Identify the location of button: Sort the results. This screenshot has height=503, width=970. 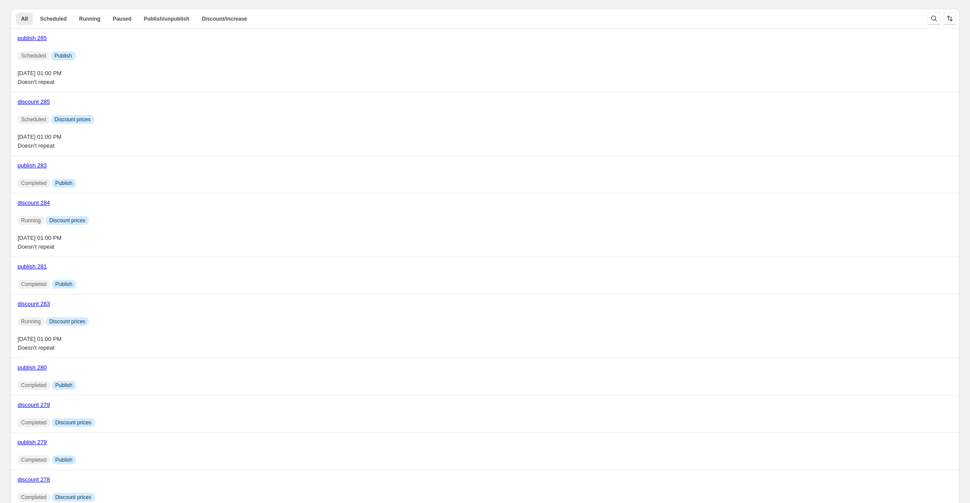
(950, 18).